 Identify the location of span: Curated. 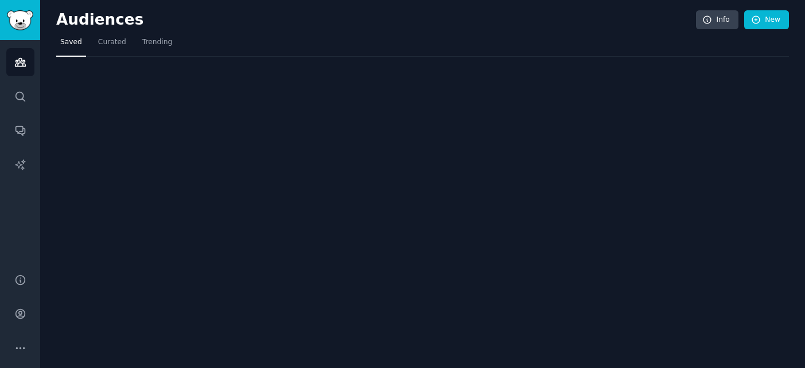
(112, 42).